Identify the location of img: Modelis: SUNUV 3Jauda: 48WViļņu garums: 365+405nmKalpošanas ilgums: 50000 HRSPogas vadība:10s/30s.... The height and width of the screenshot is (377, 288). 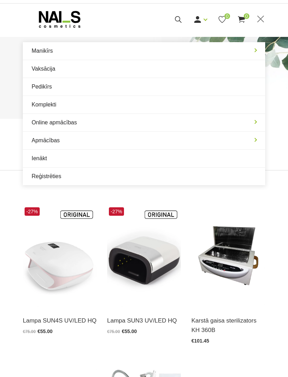
(144, 256).